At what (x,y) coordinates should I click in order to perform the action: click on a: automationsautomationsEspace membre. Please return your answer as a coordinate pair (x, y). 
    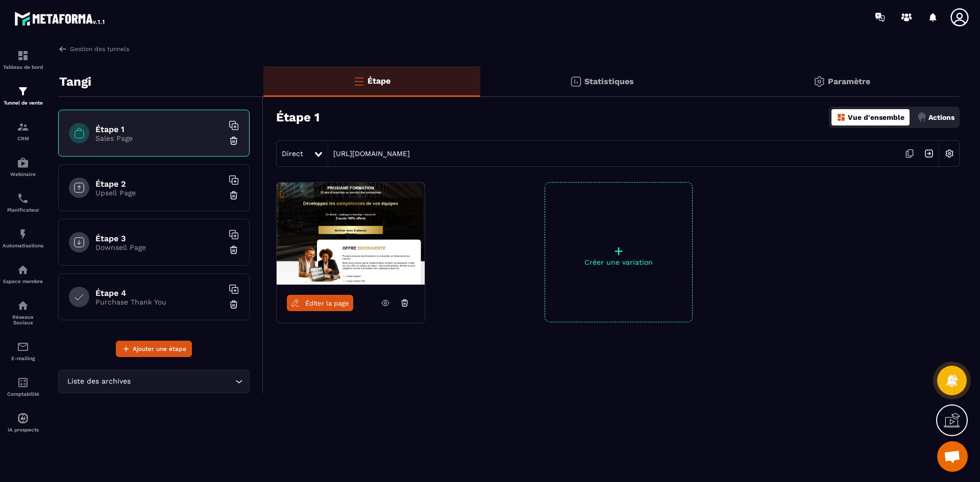
    Looking at the image, I should click on (23, 274).